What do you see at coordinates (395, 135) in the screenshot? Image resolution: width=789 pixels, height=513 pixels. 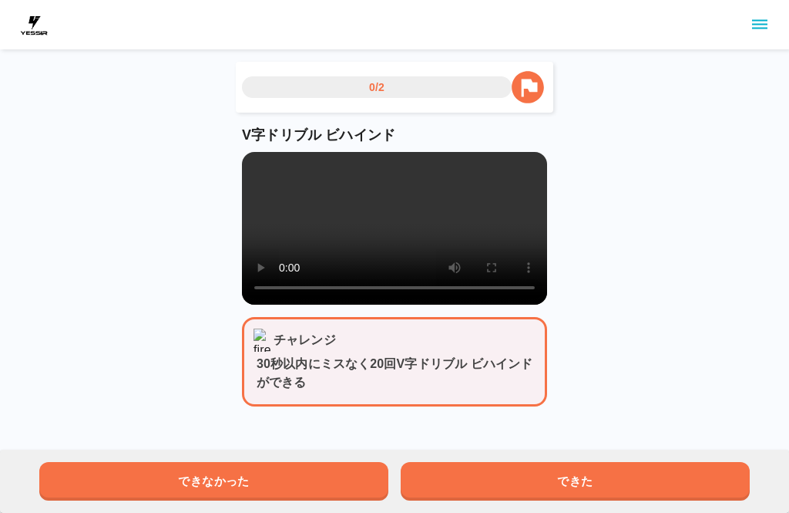 I see `p: V字ドリブル ビハインド` at bounding box center [395, 135].